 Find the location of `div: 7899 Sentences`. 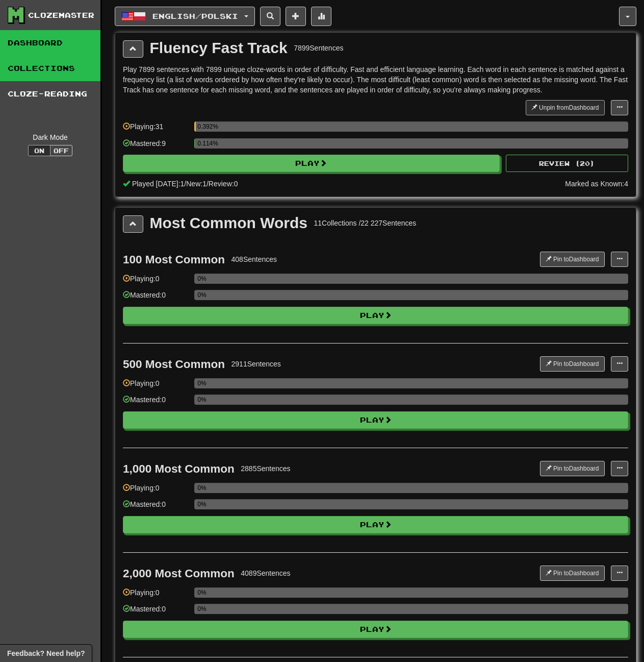

div: 7899 Sentences is located at coordinates (318, 48).